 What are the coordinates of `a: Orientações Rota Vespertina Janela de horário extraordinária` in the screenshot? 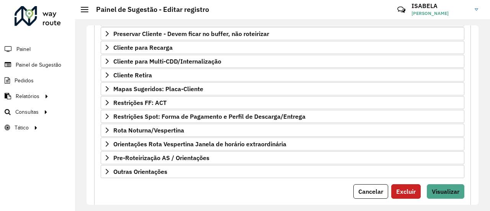 It's located at (282, 144).